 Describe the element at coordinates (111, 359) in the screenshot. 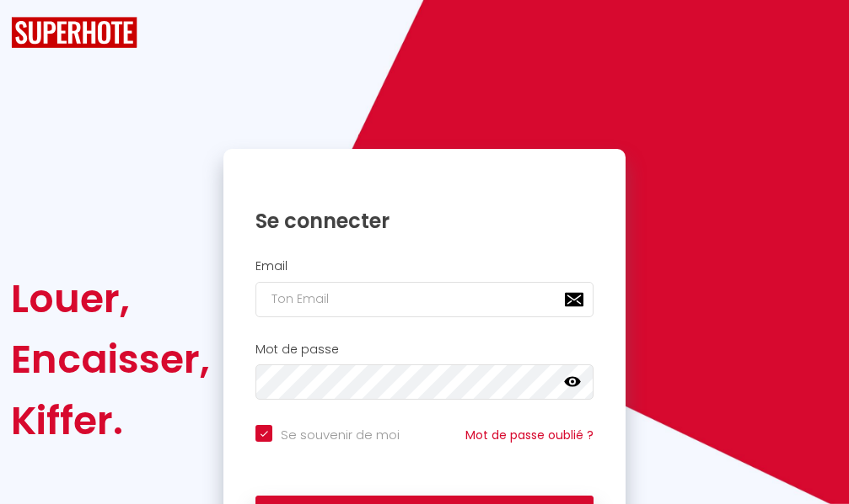

I see `div: Encaisser,` at that location.